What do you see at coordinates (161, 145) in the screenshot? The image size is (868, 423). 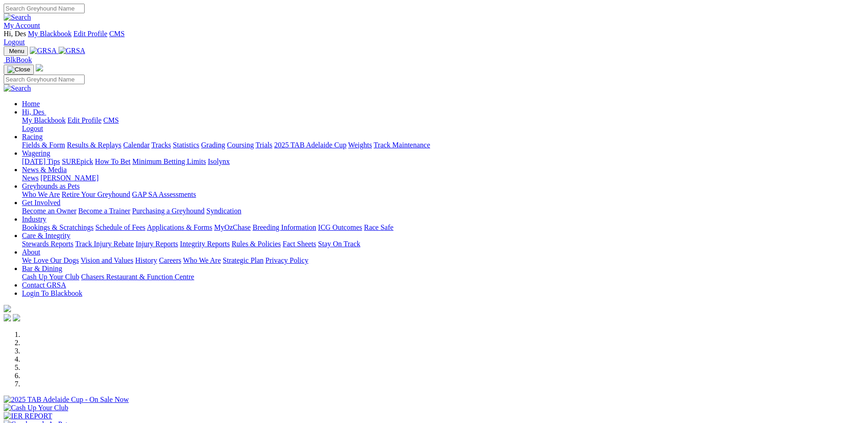 I see `a: Tracks` at bounding box center [161, 145].